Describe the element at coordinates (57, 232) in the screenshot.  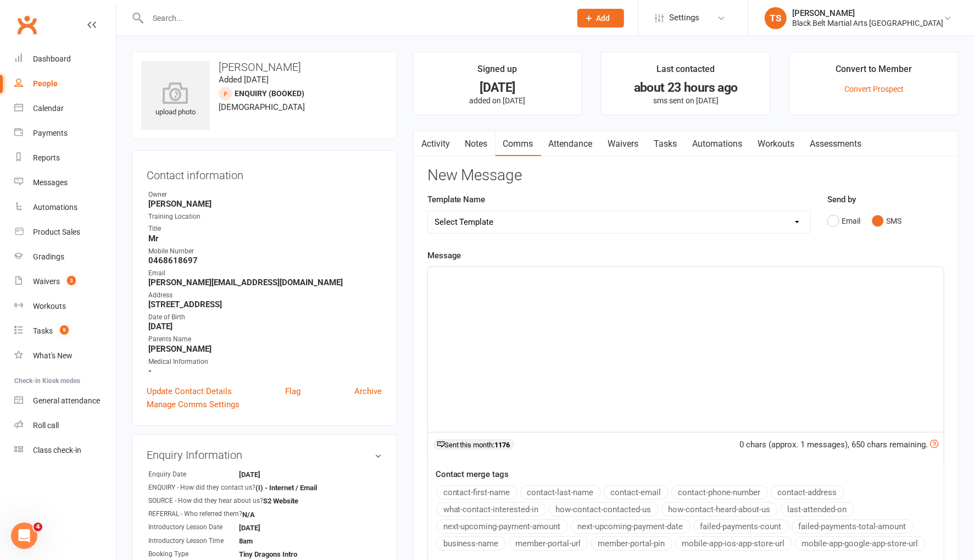
I see `div: Product Sales` at that location.